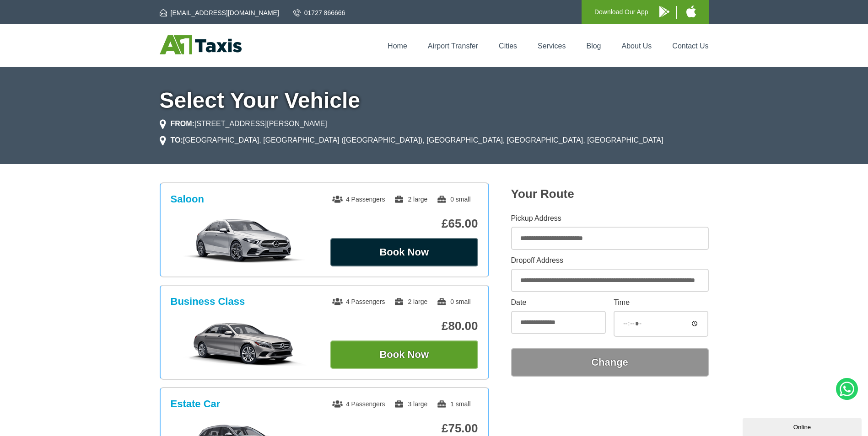 The height and width of the screenshot is (436, 868). I want to click on p: Download Our App, so click(621, 12).